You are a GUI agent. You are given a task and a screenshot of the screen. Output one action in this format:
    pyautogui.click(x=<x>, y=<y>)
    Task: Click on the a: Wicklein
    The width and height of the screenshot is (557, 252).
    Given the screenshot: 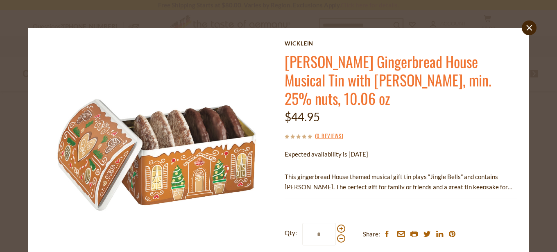 What is the action you would take?
    pyautogui.click(x=401, y=43)
    